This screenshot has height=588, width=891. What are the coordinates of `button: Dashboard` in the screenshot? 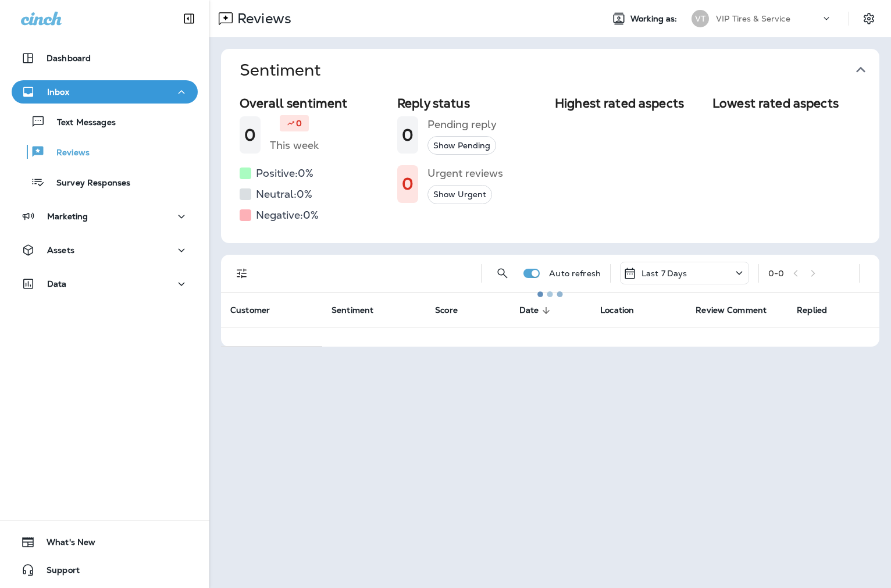 It's located at (105, 58).